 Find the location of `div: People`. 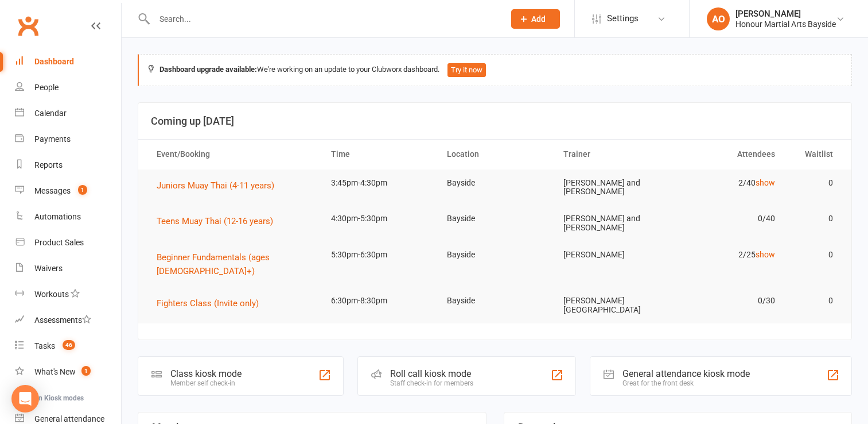

div: People is located at coordinates (46, 87).